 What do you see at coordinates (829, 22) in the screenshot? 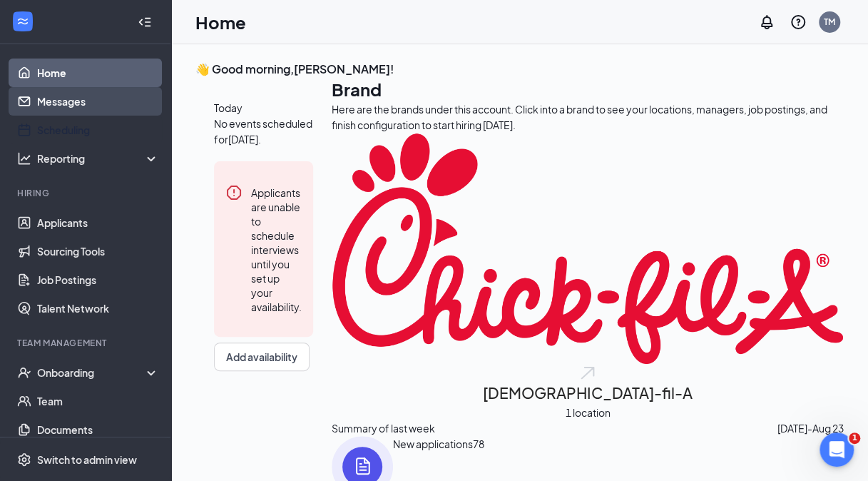
I see `div: TM` at bounding box center [829, 22].